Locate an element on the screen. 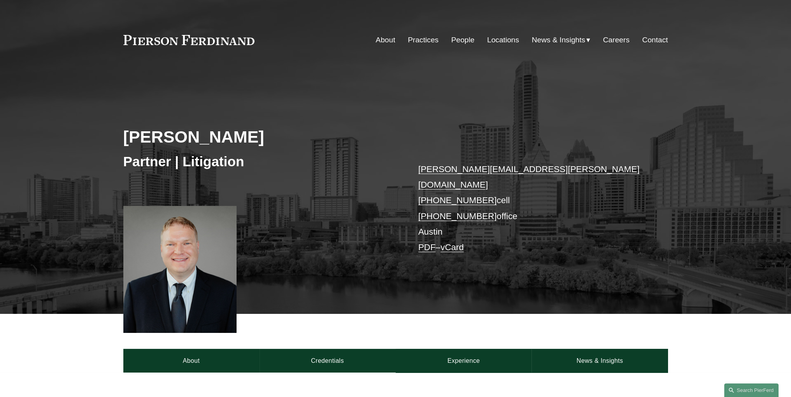 This screenshot has height=397, width=791. a: Practices is located at coordinates (423, 40).